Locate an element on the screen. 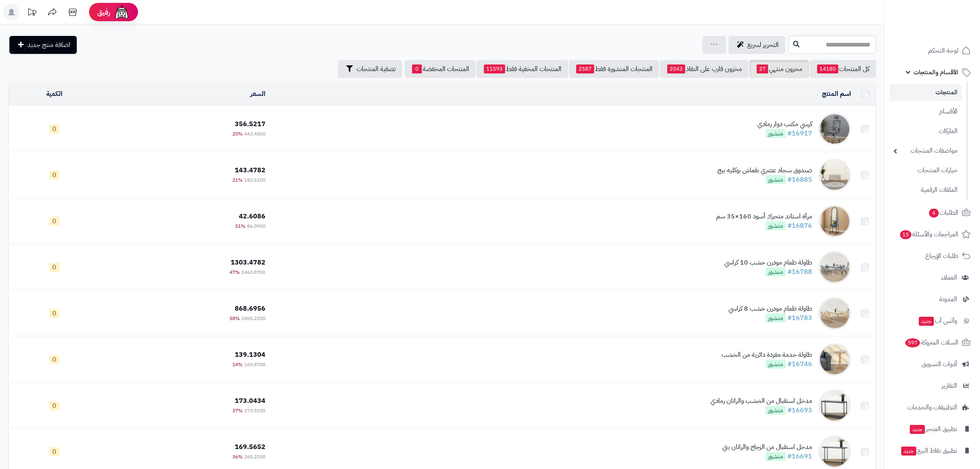 The width and height of the screenshot is (980, 469). a: الماركات is located at coordinates (925, 131).